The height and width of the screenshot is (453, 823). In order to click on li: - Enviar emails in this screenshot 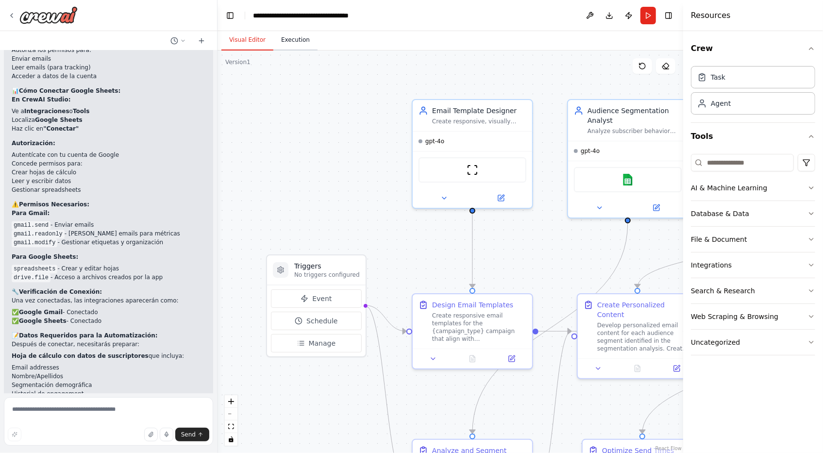, I will do `click(108, 225)`.